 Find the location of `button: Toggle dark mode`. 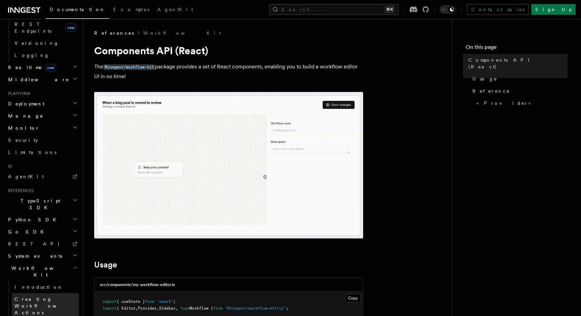

button: Toggle dark mode is located at coordinates (448, 9).